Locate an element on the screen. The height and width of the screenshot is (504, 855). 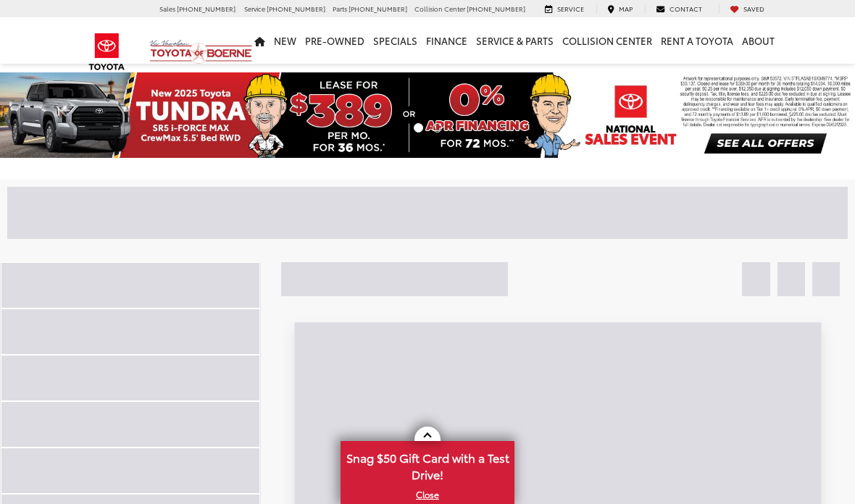
a: Collision Center is located at coordinates (607, 40).